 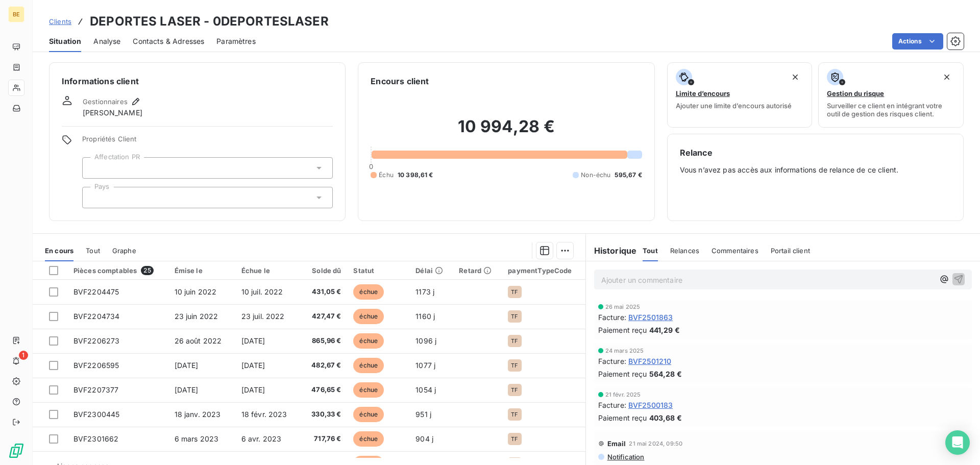 I want to click on span: 865,96 €, so click(x=324, y=340).